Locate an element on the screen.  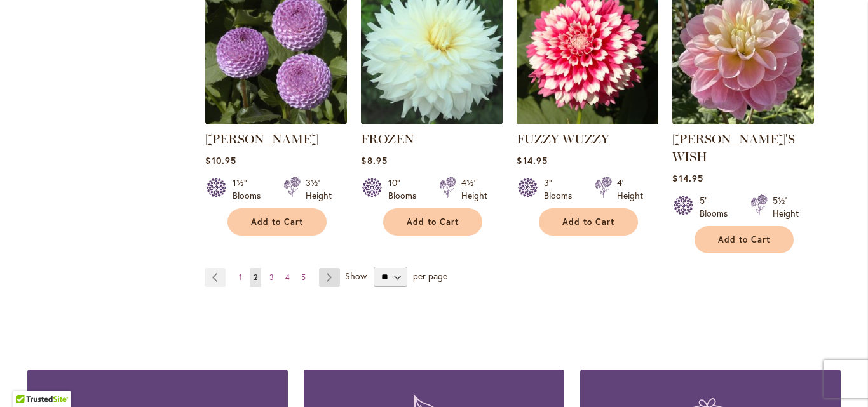
span: per page is located at coordinates (430, 276).